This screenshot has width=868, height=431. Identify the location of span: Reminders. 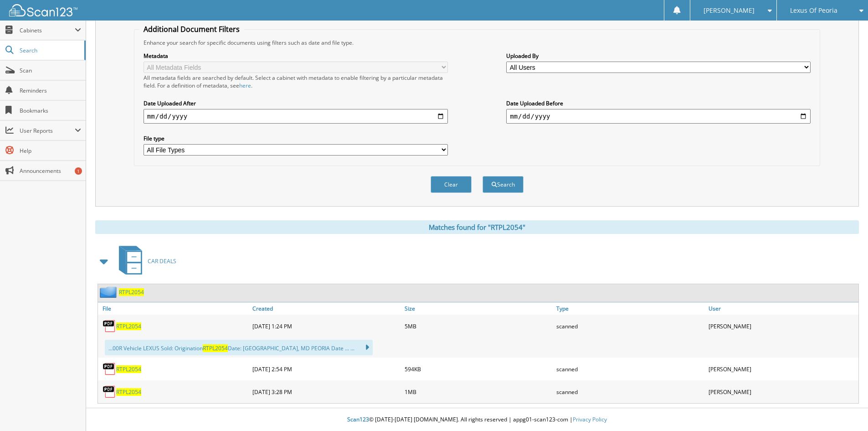
(50, 91).